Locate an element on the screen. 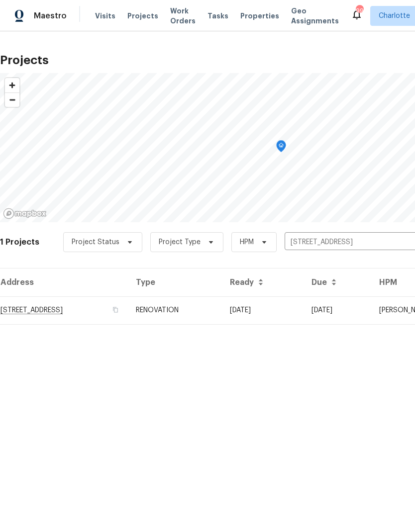  span: Tasks is located at coordinates (218, 16).